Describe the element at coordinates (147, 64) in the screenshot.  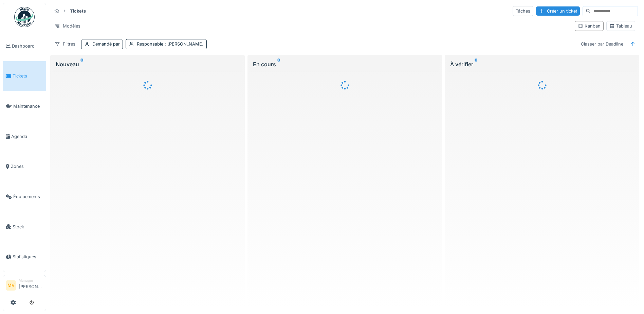
I see `div: Nouveau` at that location.